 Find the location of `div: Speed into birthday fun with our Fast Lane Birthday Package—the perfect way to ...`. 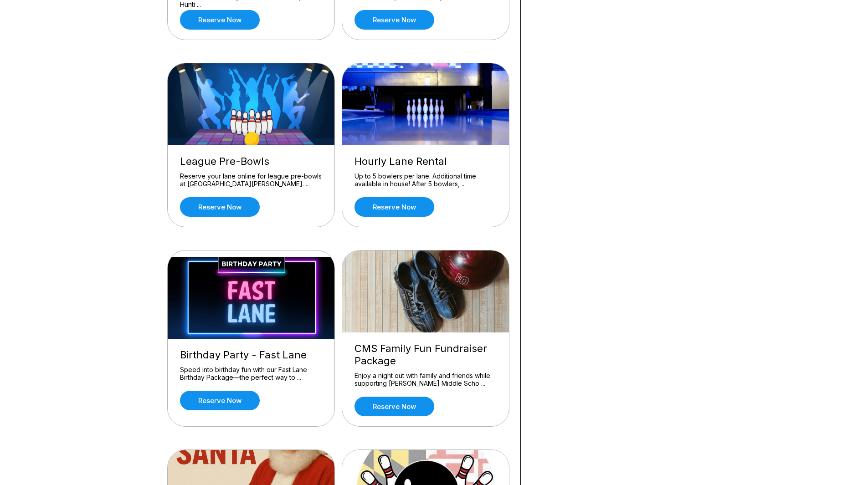

div: Speed into birthday fun with our Fast Lane Birthday Package—the perfect way to ... is located at coordinates (251, 374).